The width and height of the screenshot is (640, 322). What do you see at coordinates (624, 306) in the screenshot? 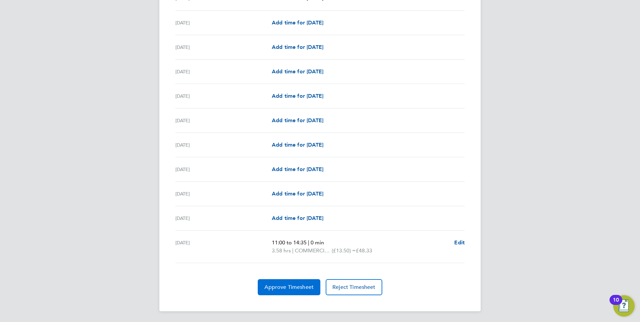
I see `button: Open Resource Center, 10 new notifications` at bounding box center [624, 306].